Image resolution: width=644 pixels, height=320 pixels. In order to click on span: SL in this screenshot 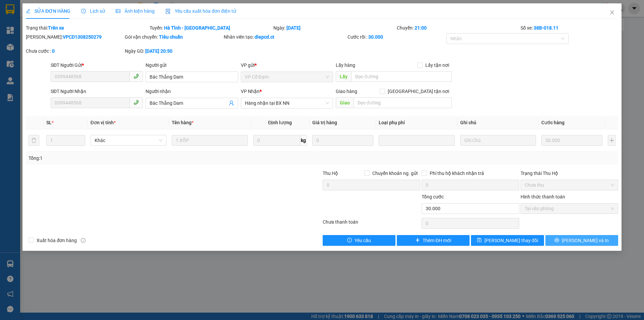, I will do `click(49, 122)`.